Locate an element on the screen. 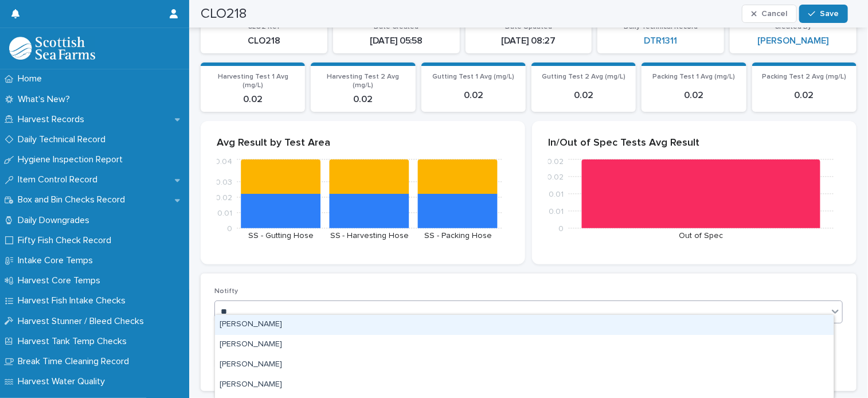 The width and height of the screenshot is (868, 398). tspan: 0.03 is located at coordinates (224, 182).